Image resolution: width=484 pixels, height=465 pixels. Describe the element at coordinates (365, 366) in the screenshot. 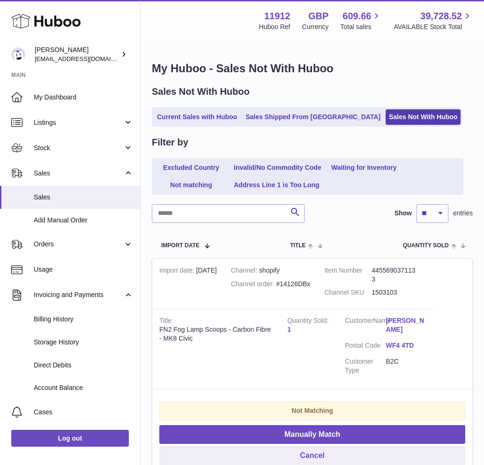

I see `dt: Customer Type` at that location.